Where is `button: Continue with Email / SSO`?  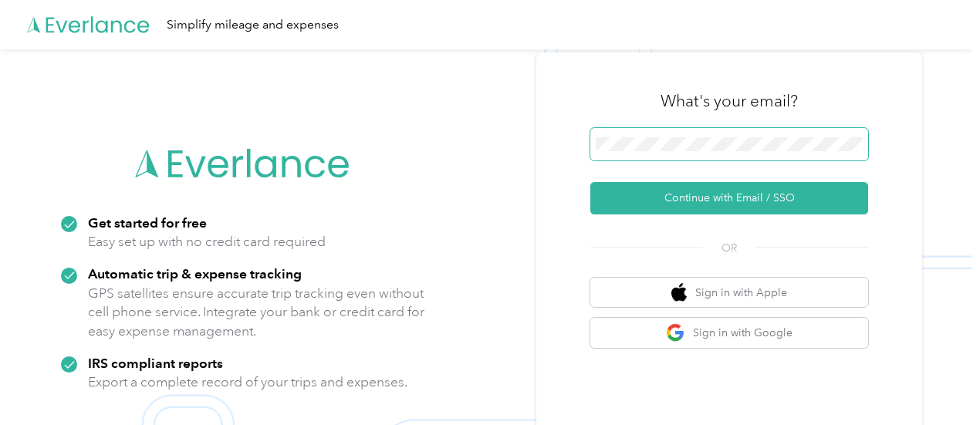 button: Continue with Email / SSO is located at coordinates (729, 198).